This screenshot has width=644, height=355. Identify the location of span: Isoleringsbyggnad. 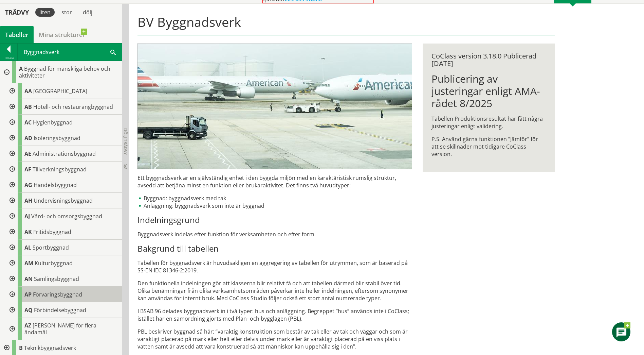
(57, 138).